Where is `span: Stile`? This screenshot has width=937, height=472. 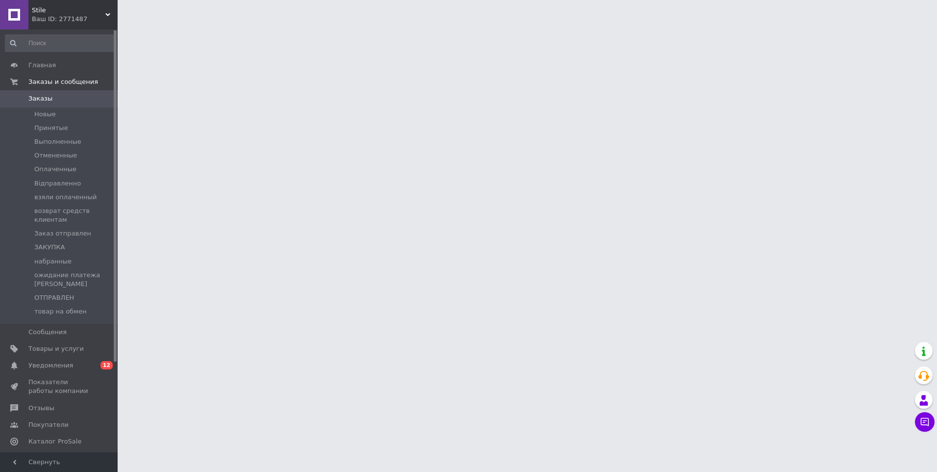
span: Stile is located at coordinates (69, 10).